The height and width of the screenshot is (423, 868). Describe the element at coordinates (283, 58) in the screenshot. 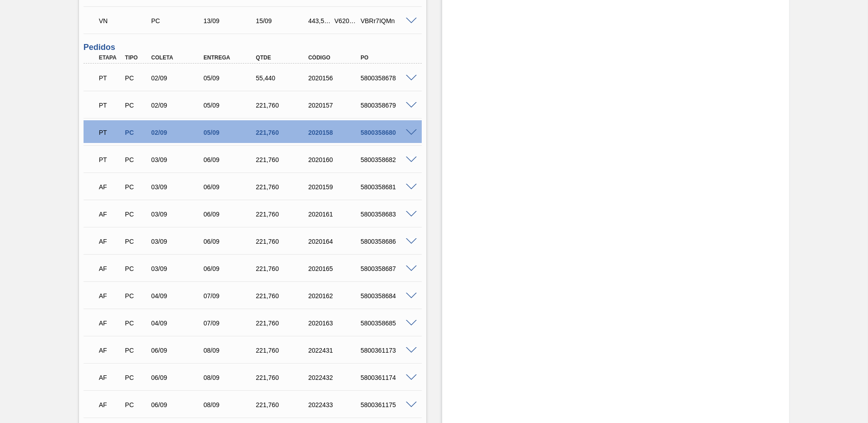

I see `div: Qtde` at that location.